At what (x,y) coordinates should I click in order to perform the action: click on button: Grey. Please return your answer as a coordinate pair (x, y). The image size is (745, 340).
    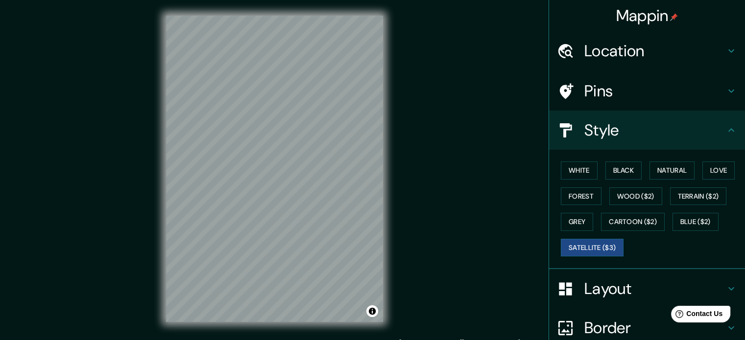
    Looking at the image, I should click on (577, 222).